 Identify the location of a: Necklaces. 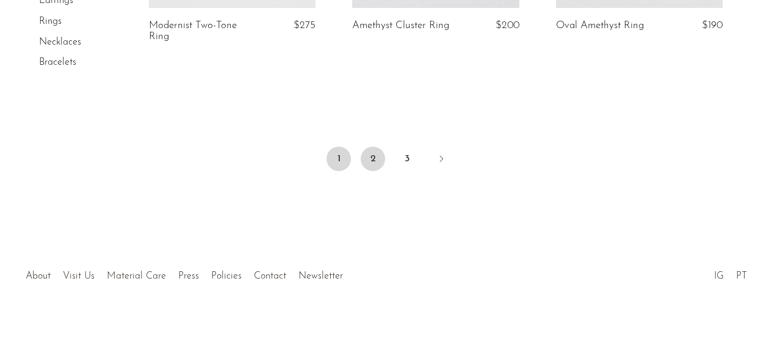
(60, 41).